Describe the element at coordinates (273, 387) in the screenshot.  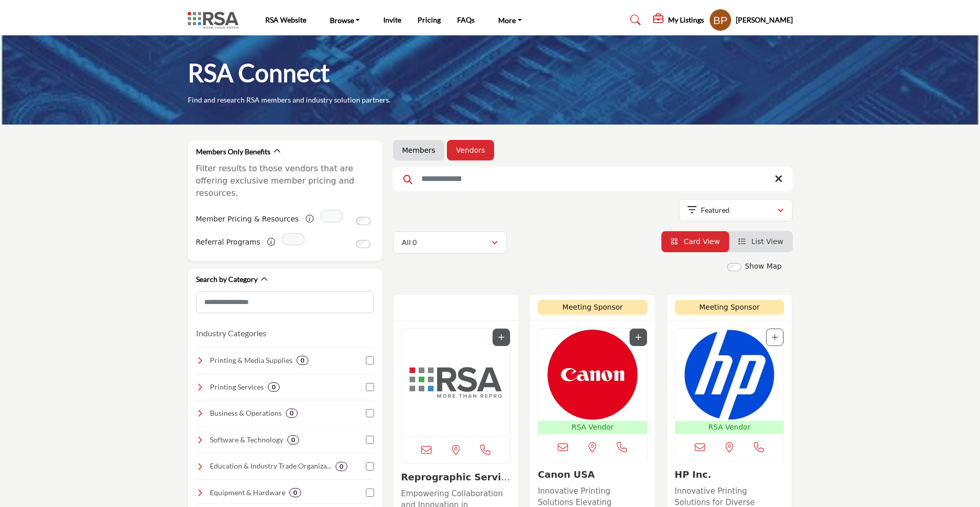
I see `div: 0 Results For Printing Services` at that location.